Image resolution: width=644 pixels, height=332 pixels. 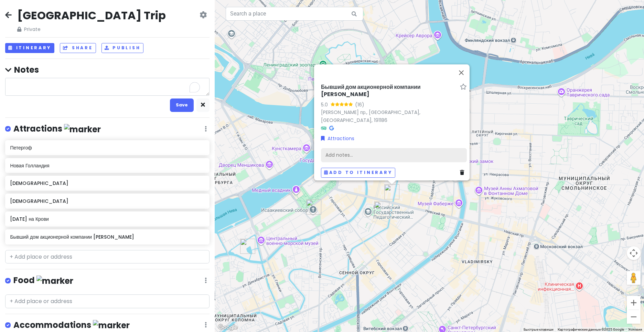 What do you see at coordinates (591, 329) in the screenshot?
I see `span: Картографические данные ©2025 Google` at bounding box center [591, 329].